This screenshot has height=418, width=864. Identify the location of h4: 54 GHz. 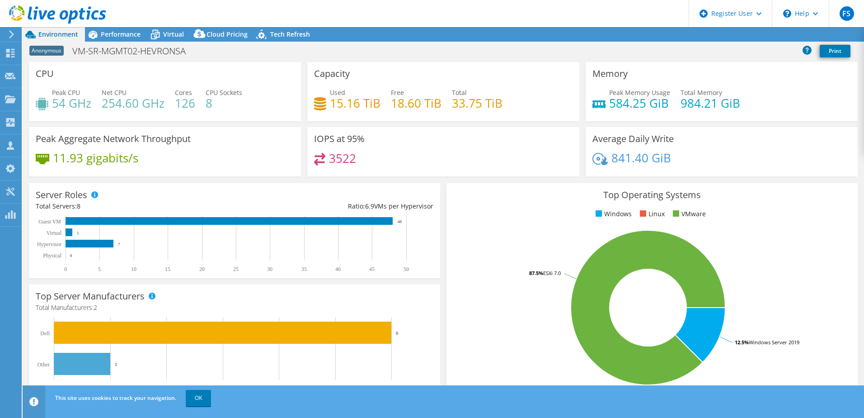
(71, 103).